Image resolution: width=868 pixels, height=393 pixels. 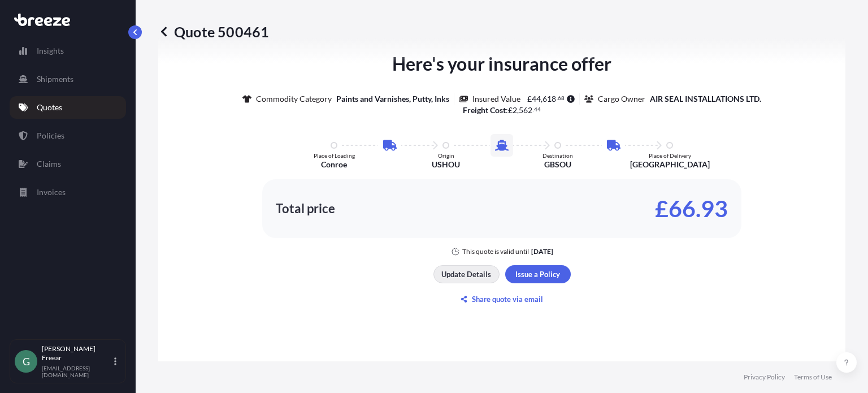 What do you see at coordinates (305, 209) in the screenshot?
I see `p: Total price` at bounding box center [305, 209].